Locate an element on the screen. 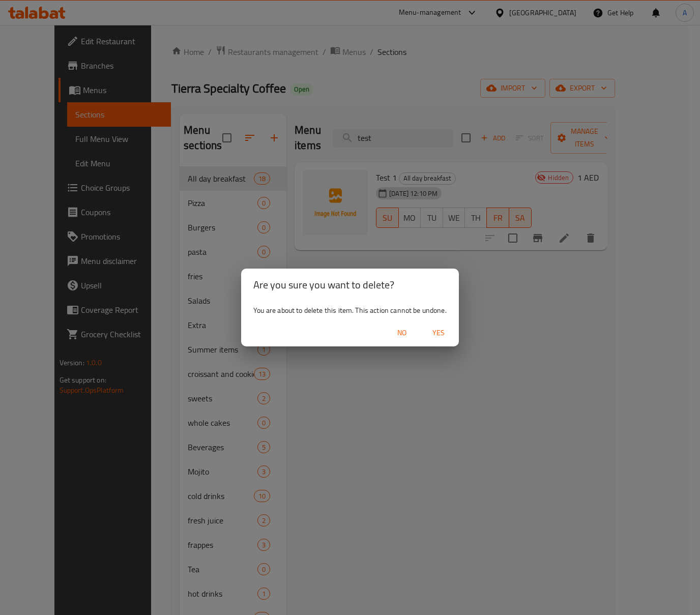 Image resolution: width=700 pixels, height=615 pixels. span: No is located at coordinates (402, 332).